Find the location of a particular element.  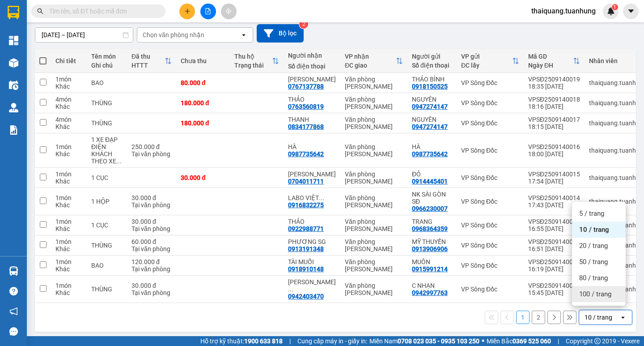

span: aim is located at coordinates (229, 11).